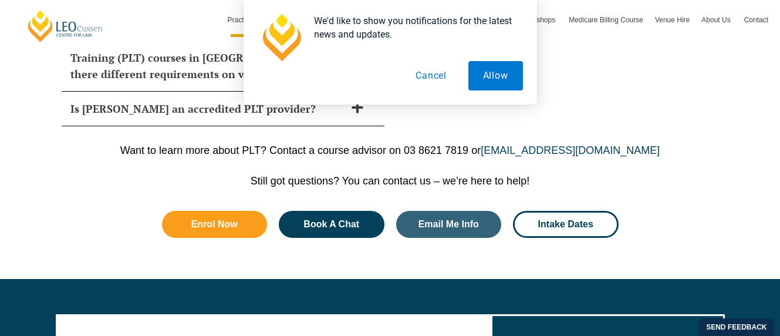  Describe the element at coordinates (448, 224) in the screenshot. I see `span: Email Me Info` at that location.